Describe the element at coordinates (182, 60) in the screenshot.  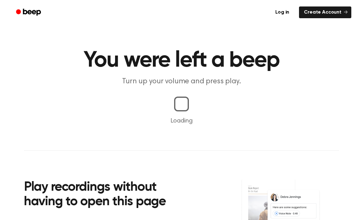
I see `h1: You were left a beep` at that location.